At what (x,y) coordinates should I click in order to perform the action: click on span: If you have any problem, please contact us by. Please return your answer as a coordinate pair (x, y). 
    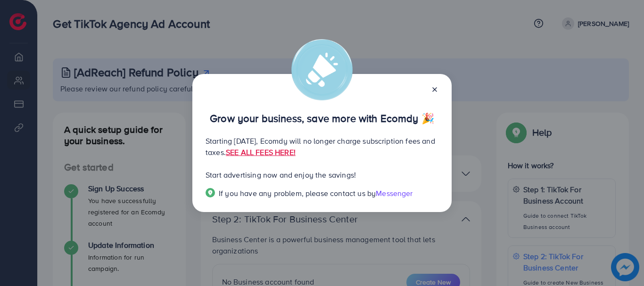
    Looking at the image, I should click on (297, 193).